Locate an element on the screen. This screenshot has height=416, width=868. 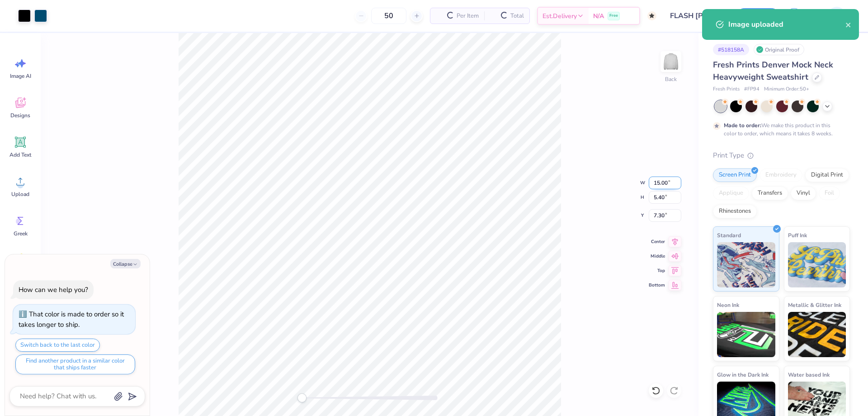
div: Print Type is located at coordinates (781, 155).